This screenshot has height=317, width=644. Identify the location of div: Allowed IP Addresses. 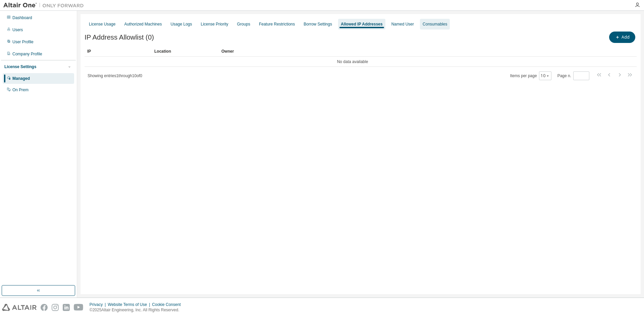
(362, 24).